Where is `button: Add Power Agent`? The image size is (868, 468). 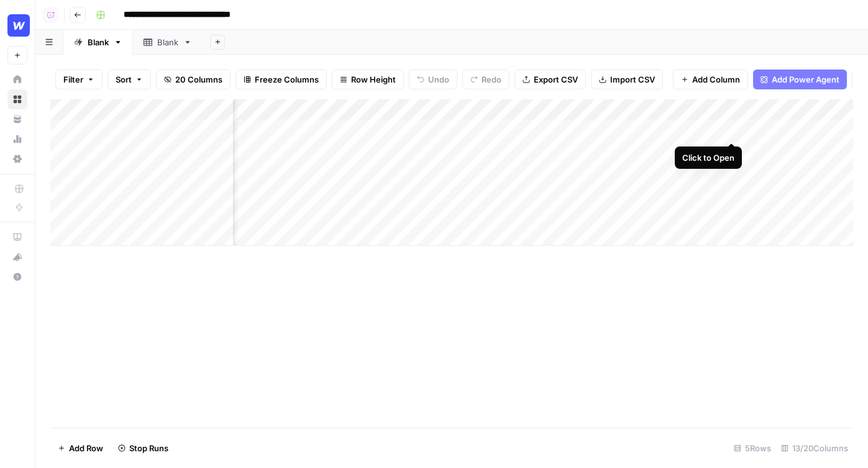
button: Add Power Agent is located at coordinates (800, 80).